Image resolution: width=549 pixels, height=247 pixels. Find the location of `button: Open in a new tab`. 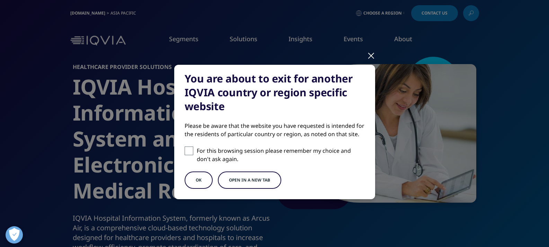

button: Open in a new tab is located at coordinates (249, 180).